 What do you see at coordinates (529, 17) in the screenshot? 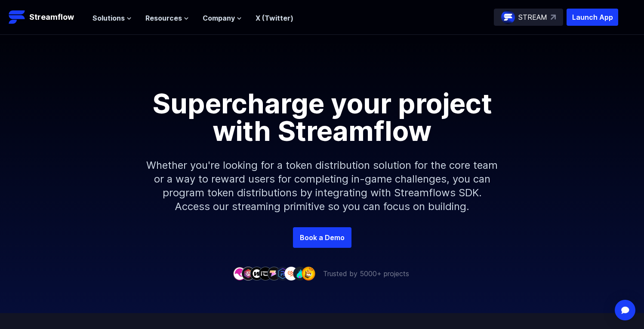
I see `a: STREAM` at bounding box center [529, 17].